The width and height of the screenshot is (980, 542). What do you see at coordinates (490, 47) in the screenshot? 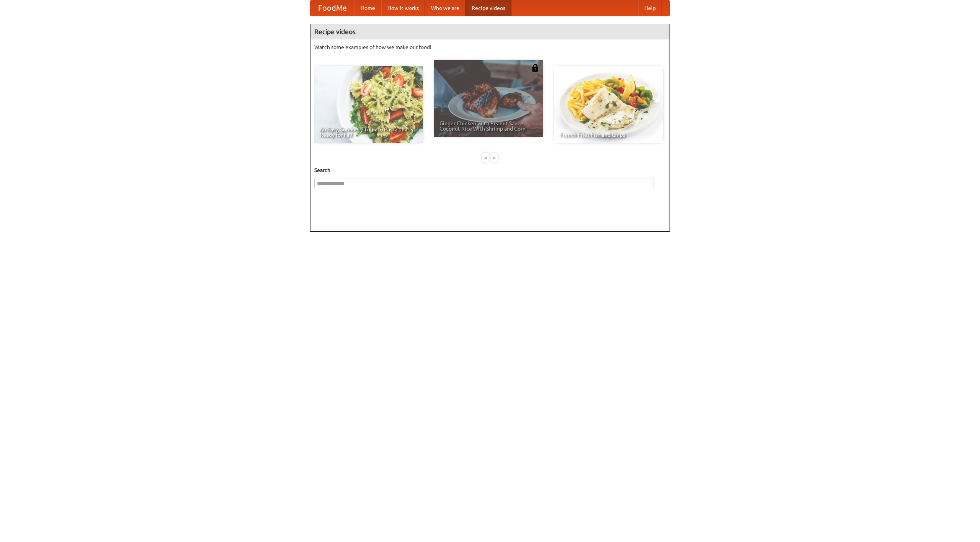
I see `p: Watch some examples of how we make our food!` at bounding box center [490, 47].